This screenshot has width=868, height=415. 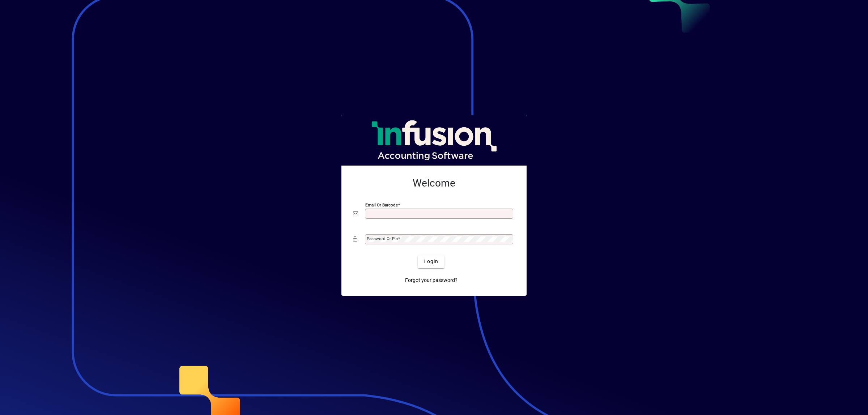 I want to click on span: Forgot your password?, so click(x=431, y=280).